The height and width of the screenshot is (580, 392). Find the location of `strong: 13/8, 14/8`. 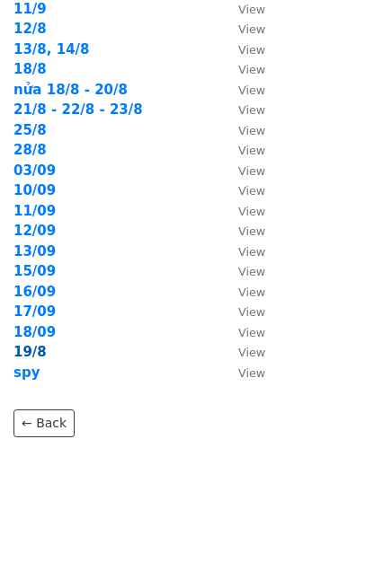

strong: 13/8, 14/8 is located at coordinates (51, 49).